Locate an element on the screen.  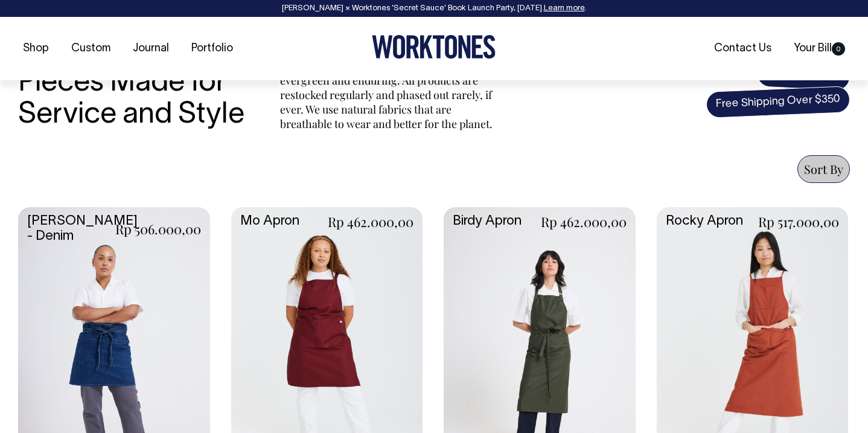
p: Our aprons, workwear and accessories are evergreen and enduring. All products are restocked regul... is located at coordinates (389, 95).